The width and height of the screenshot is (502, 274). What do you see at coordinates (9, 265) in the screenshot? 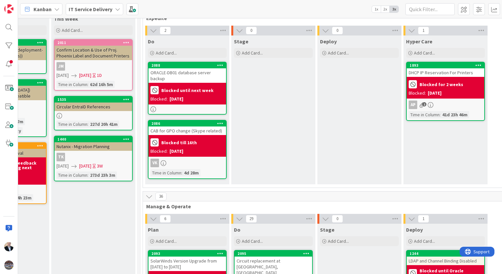
I see `img: avatar` at bounding box center [9, 265].